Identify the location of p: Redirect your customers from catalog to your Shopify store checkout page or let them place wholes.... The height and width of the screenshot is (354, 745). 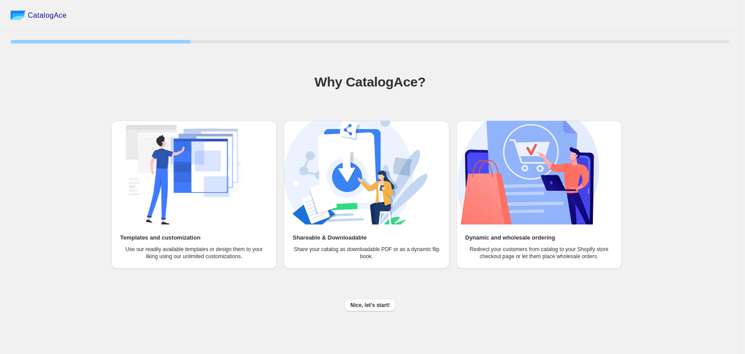
(539, 253).